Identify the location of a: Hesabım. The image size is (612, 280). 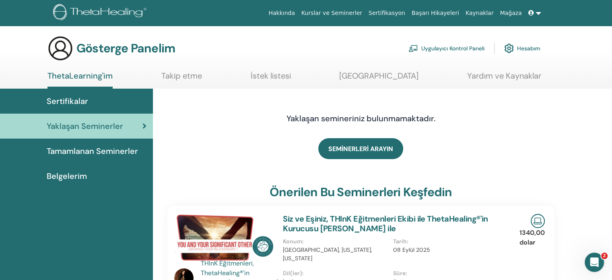
(522, 48).